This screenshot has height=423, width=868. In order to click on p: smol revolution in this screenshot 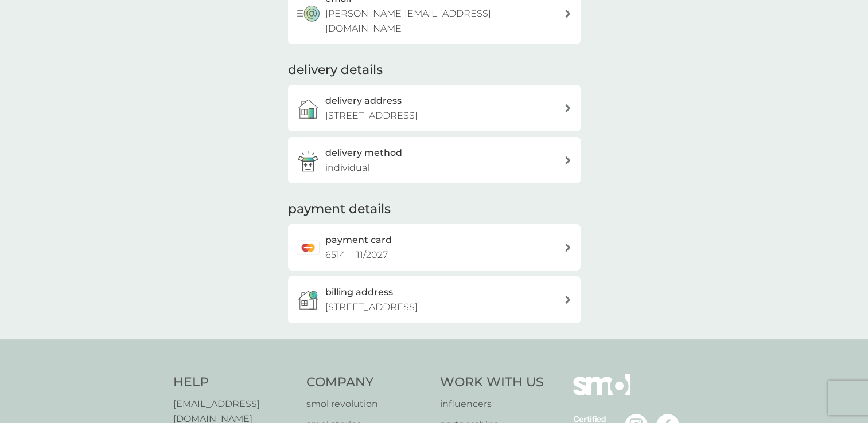, I will do `click(367, 405)`.